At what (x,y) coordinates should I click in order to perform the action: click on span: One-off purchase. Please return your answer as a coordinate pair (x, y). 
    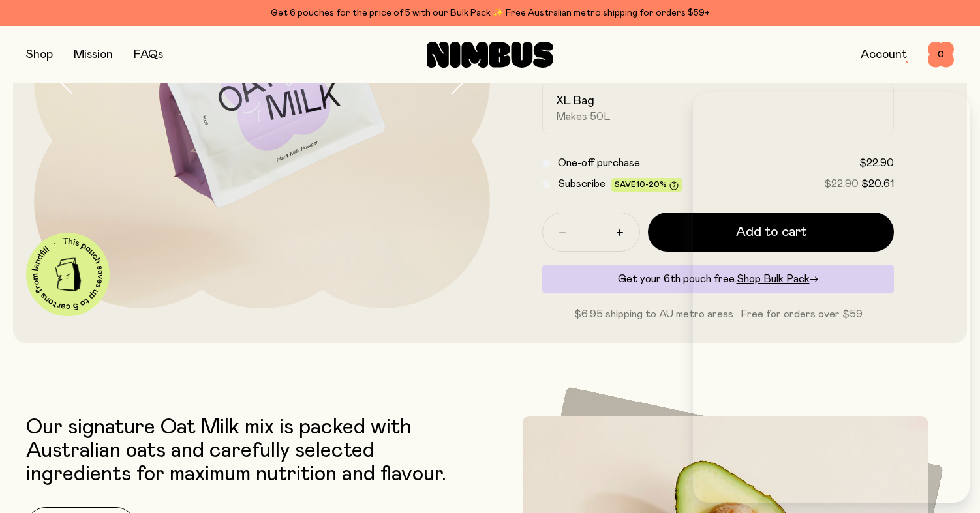
    Looking at the image, I should click on (599, 163).